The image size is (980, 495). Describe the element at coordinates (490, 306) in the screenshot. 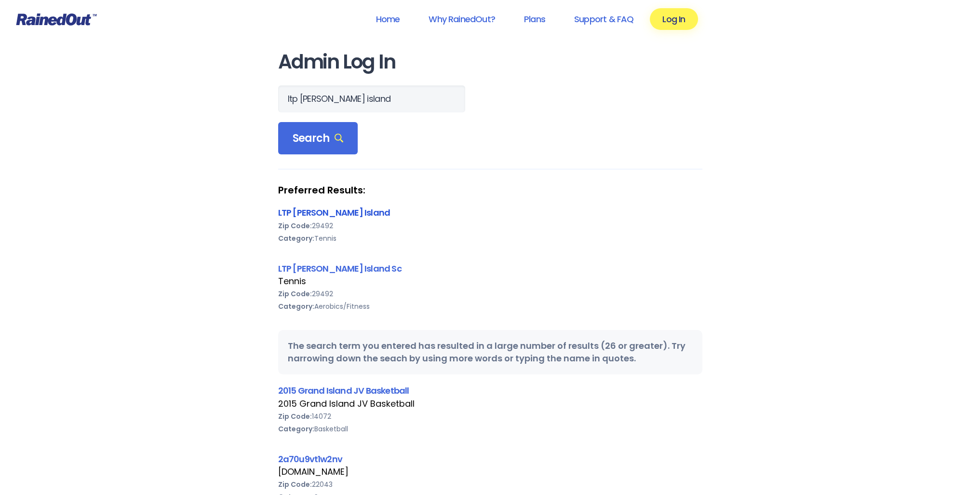

I see `div: Aerobics/Fitness` at that location.